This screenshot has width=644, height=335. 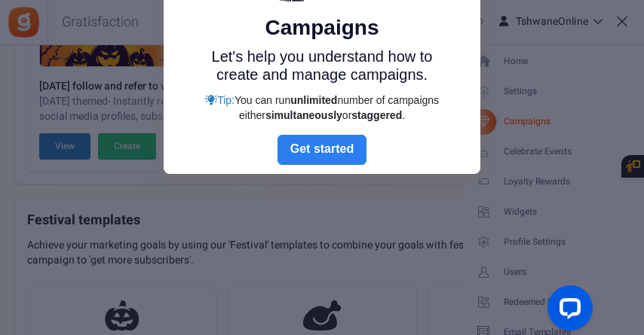 What do you see at coordinates (376, 116) in the screenshot?
I see `strong: staggered` at bounding box center [376, 116].